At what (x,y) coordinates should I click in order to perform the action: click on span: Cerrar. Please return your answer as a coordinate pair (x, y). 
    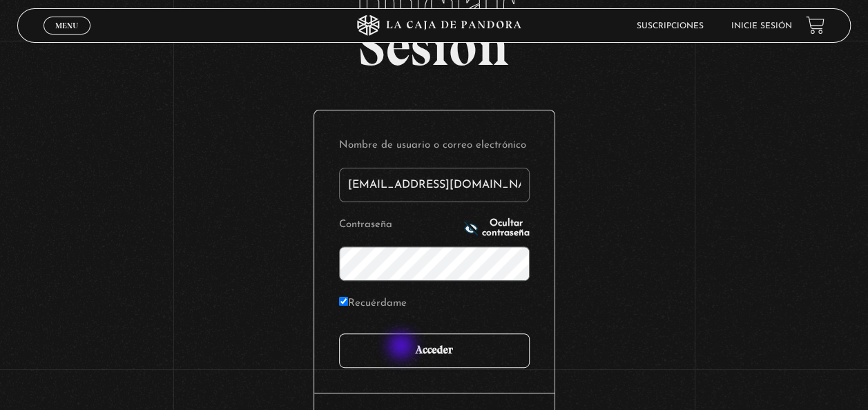
    Looking at the image, I should click on (67, 38).